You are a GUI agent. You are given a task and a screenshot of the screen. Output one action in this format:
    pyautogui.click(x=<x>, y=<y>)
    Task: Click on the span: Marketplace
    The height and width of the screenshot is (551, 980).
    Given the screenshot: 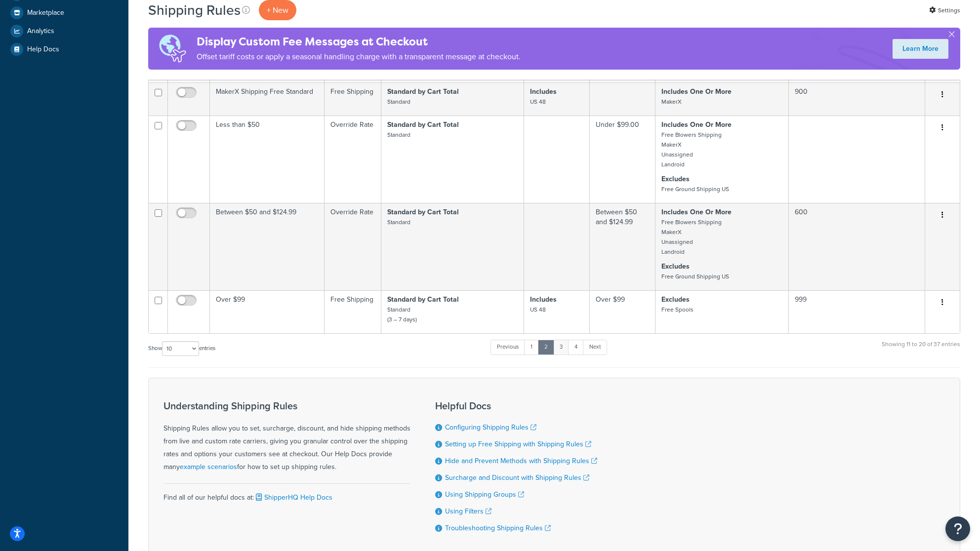 What is the action you would take?
    pyautogui.click(x=45, y=13)
    